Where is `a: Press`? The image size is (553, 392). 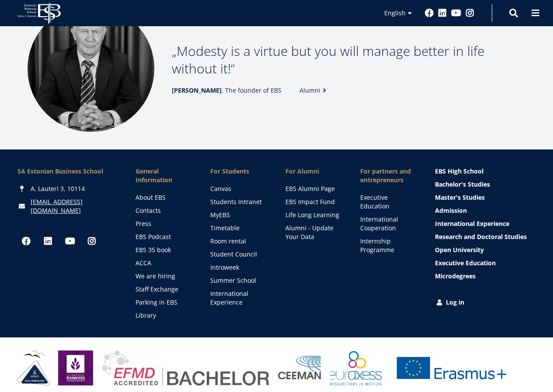
a: Press is located at coordinates (164, 224).